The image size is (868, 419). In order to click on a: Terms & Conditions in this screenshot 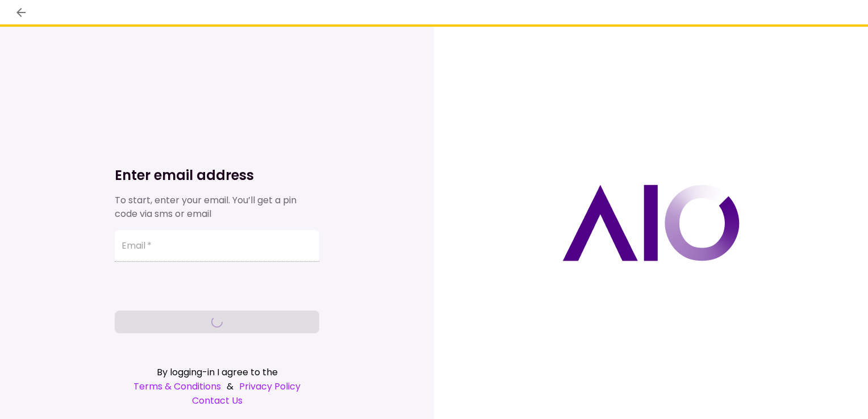, I will do `click(177, 386)`.